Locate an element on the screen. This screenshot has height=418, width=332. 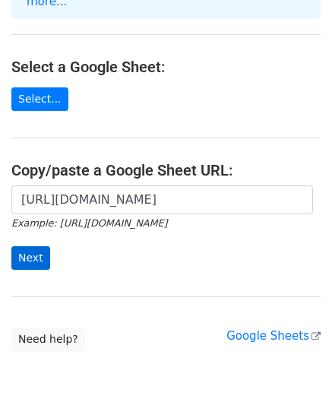
div: Виджет чата is located at coordinates (294, 381).